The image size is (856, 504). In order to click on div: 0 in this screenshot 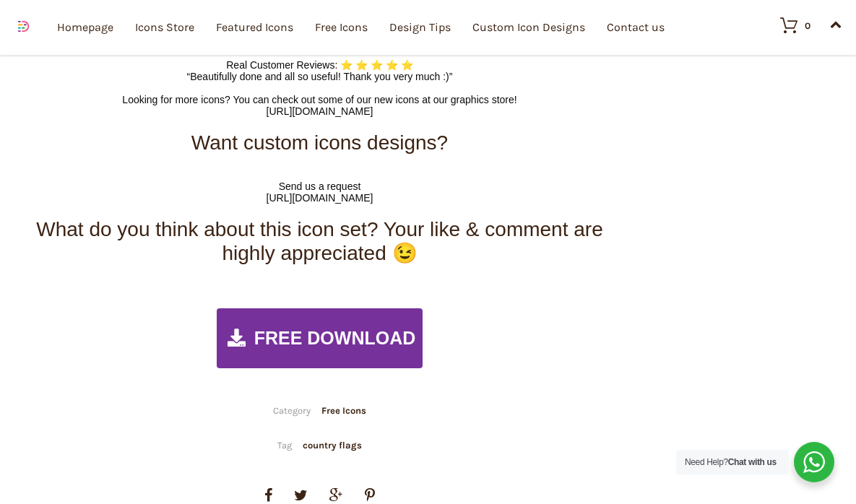, I will do `click(808, 25)`.